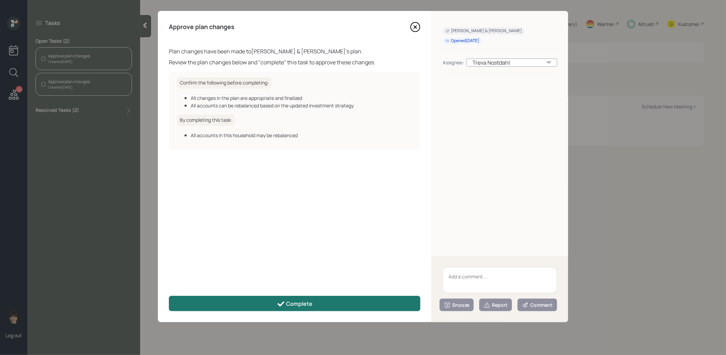  What do you see at coordinates (301, 135) in the screenshot?
I see `div: All accounts in this household may be rebalanced` at bounding box center [301, 135].